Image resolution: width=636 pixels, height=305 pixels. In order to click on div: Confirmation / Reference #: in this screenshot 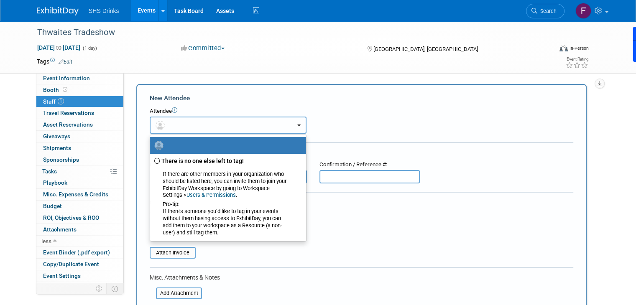, I will do `click(369, 165)`.